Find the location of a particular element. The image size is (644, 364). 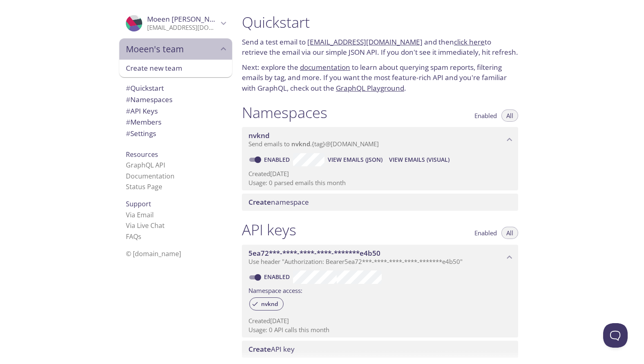

p: Usage: 0 API calls this month is located at coordinates (380, 330).